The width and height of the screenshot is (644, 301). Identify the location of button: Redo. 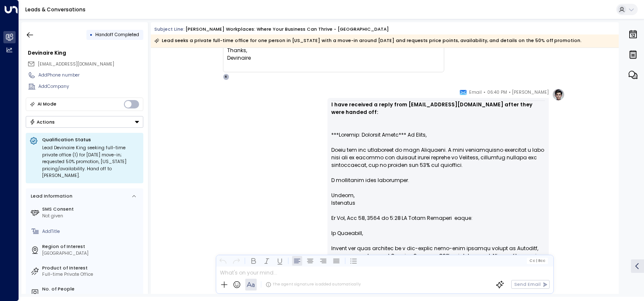
(236, 261).